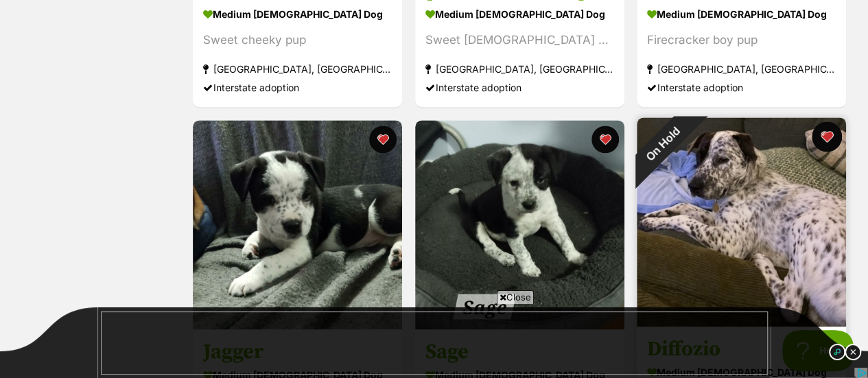  Describe the element at coordinates (741, 40) in the screenshot. I see `div: Firecracker boy pup` at that location.